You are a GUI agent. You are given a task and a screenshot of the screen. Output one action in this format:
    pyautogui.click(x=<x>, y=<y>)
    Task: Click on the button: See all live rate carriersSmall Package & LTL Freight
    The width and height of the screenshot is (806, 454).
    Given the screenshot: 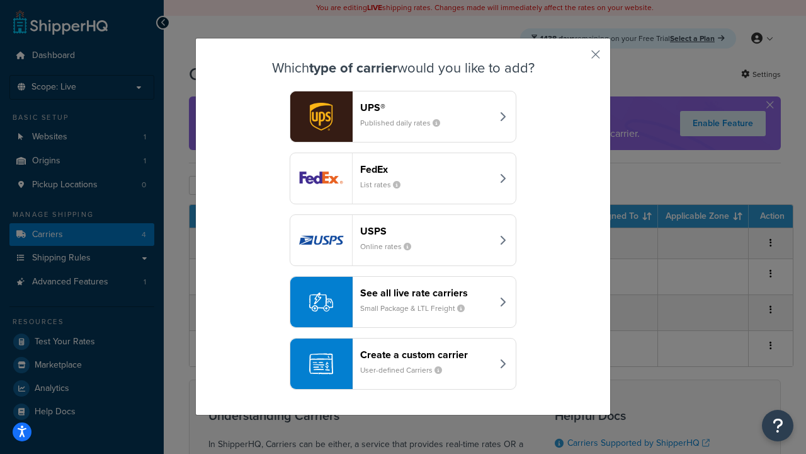 What is the action you would take?
    pyautogui.click(x=403, y=302)
    